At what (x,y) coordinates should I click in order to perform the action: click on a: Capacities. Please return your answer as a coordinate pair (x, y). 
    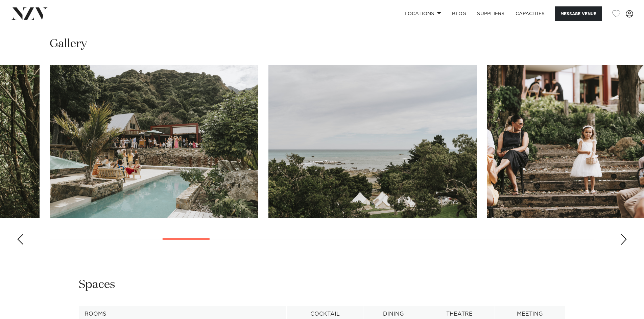
    Looking at the image, I should click on (530, 13).